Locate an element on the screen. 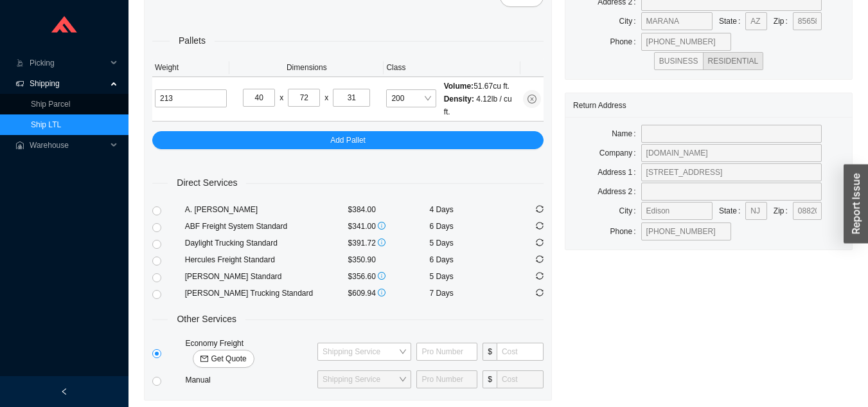 Image resolution: width=868 pixels, height=407 pixels. span: Volume: is located at coordinates (459, 86).